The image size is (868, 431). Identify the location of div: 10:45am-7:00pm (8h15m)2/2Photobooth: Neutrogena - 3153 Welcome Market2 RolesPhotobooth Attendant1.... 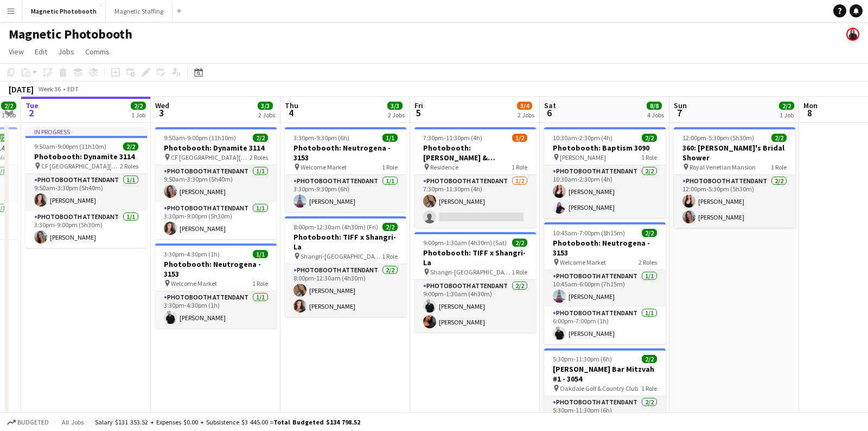
(605, 283).